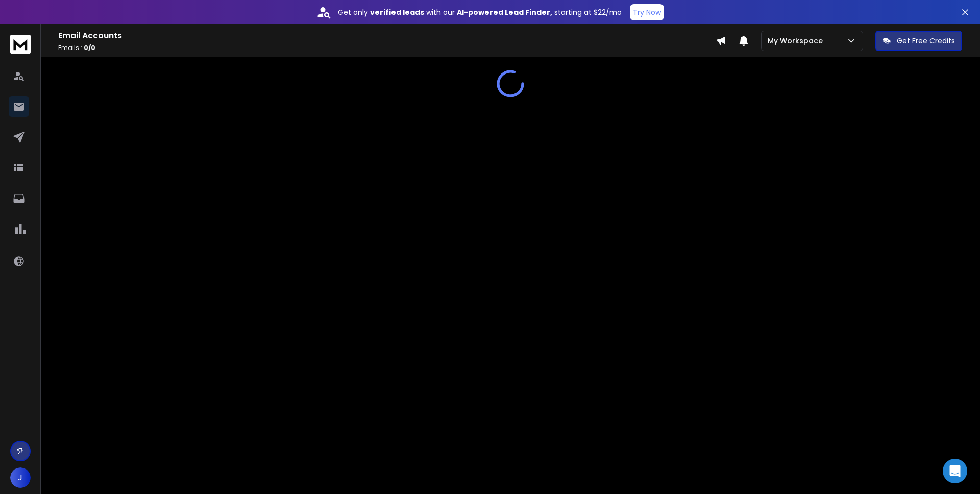 The image size is (980, 494). What do you see at coordinates (647, 13) in the screenshot?
I see `p: Try Now` at bounding box center [647, 13].